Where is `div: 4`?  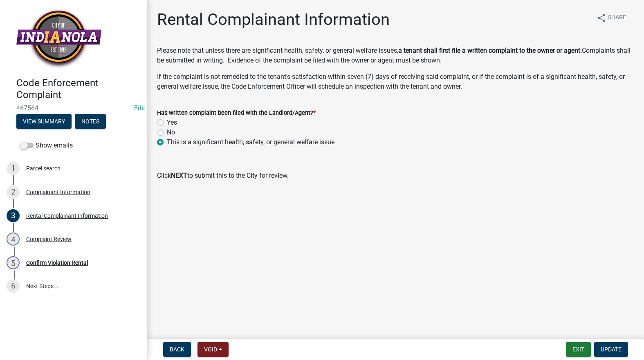
div: 4 is located at coordinates (13, 239).